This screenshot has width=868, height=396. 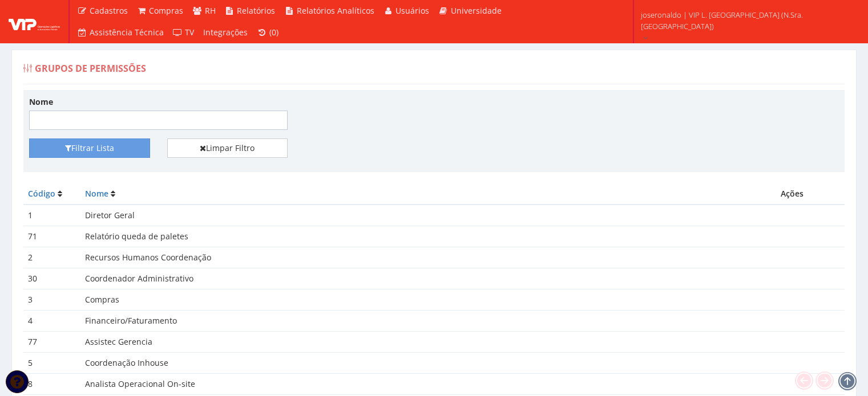 What do you see at coordinates (412, 10) in the screenshot?
I see `span: Usuários` at bounding box center [412, 10].